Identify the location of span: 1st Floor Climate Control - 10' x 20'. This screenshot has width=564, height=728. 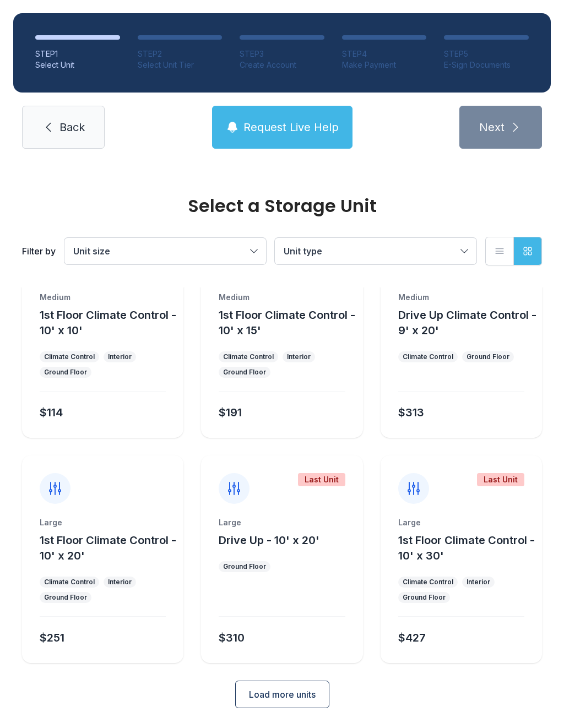
(108, 548).